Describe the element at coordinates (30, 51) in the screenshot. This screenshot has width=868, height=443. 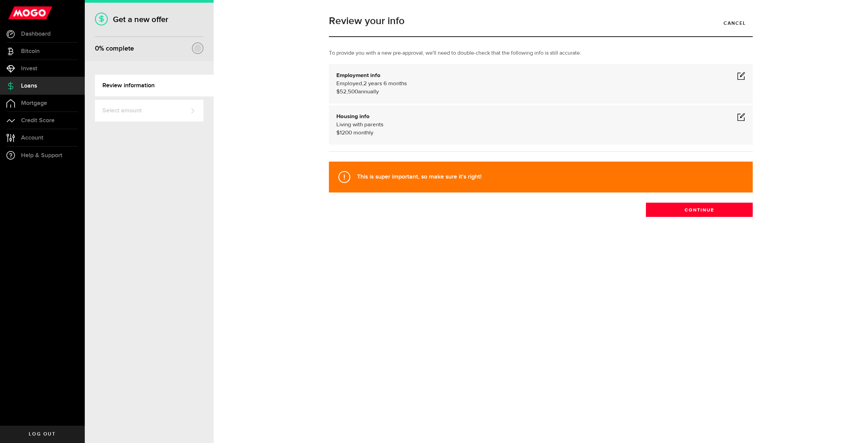
I see `span: Bitcoin` at that location.